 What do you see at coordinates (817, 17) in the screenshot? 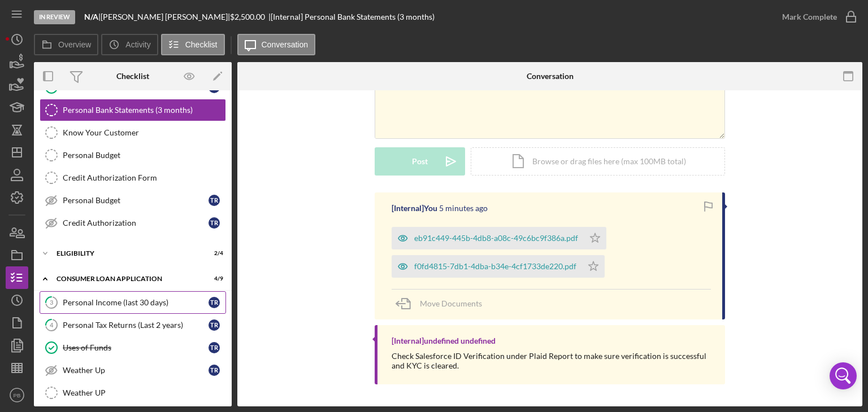
I see `button: Mark Complete` at bounding box center [817, 17].